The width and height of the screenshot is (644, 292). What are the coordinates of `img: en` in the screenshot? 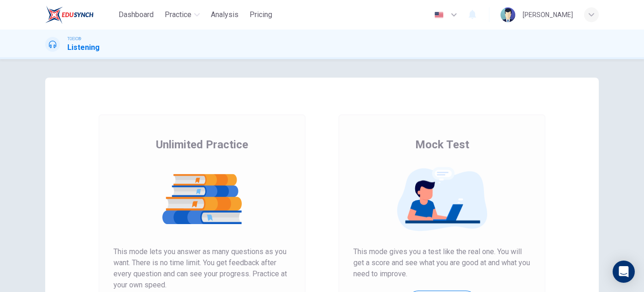 It's located at (439, 15).